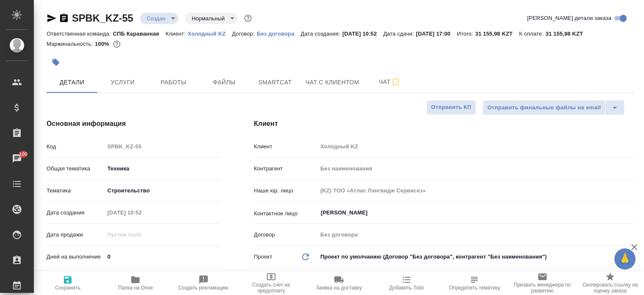 The height and width of the screenshot is (295, 644). I want to click on button: Скопировать ссылку на оценку заказа, so click(610, 283).